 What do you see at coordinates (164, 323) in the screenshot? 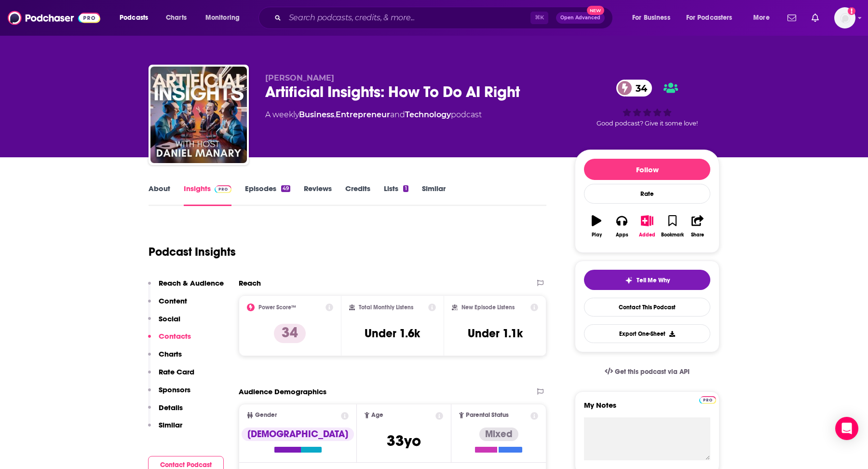
I see `button: Social` at bounding box center [164, 323].